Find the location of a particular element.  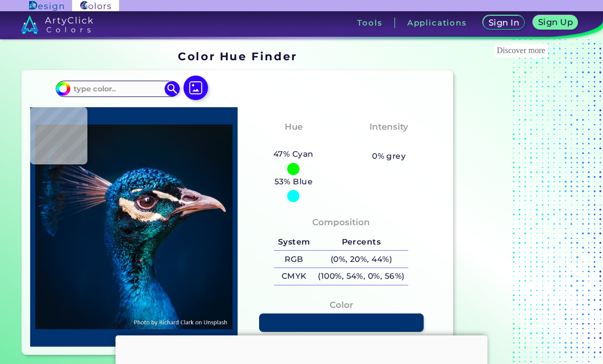

h4: Hue is located at coordinates (293, 126).